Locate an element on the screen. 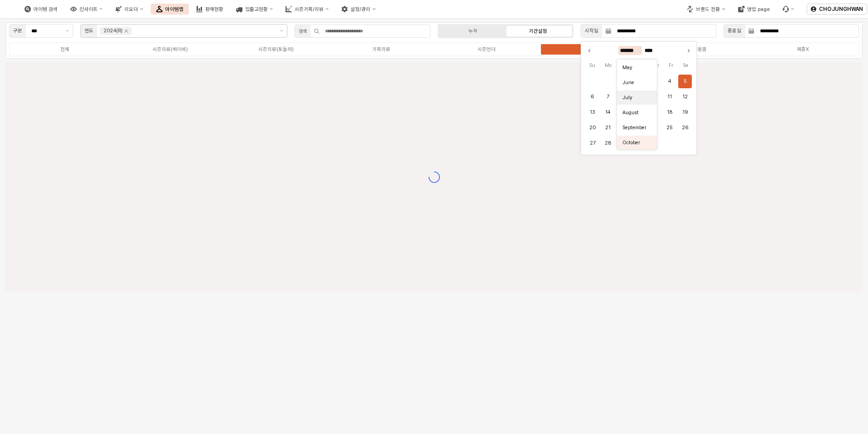 The image size is (868, 434). div: 시작일 is located at coordinates (592, 31).